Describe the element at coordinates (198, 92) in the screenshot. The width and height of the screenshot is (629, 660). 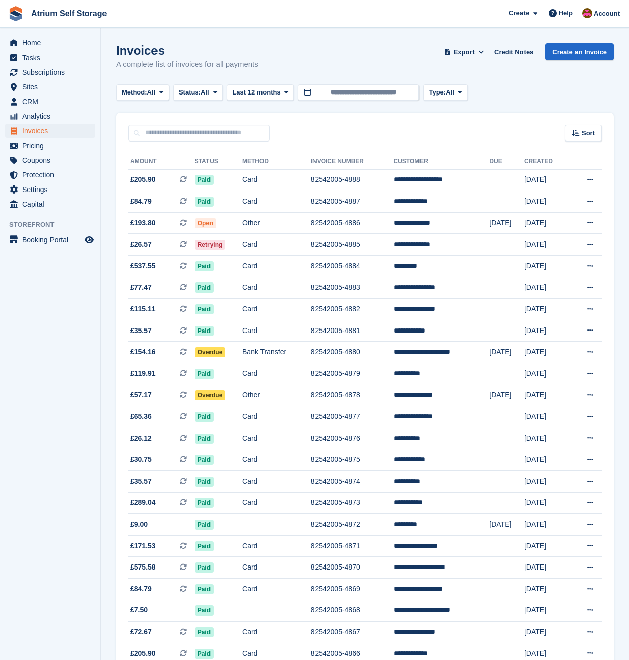
I see `button: Status: All` at that location.